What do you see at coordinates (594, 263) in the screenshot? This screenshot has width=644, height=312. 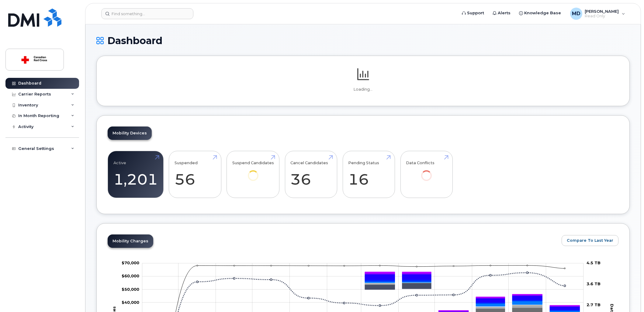 I see `tspan: 4.5 TB` at bounding box center [594, 263].